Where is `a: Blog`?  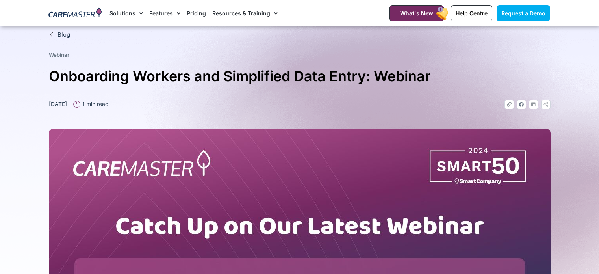
a: Blog is located at coordinates (300, 35).